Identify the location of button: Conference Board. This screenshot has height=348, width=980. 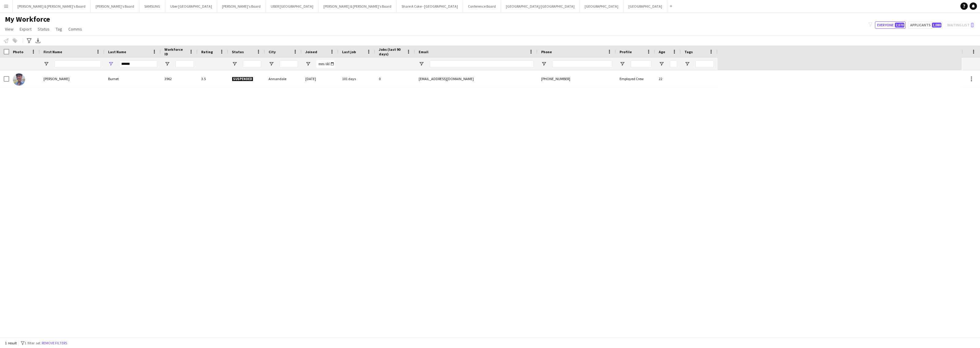
(482, 6).